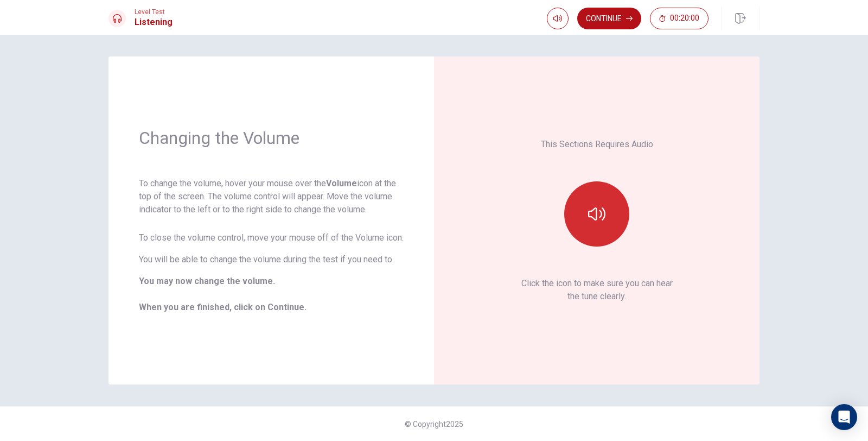 The image size is (868, 441). What do you see at coordinates (597, 144) in the screenshot?
I see `p: This Sections Requires Audio` at bounding box center [597, 144].